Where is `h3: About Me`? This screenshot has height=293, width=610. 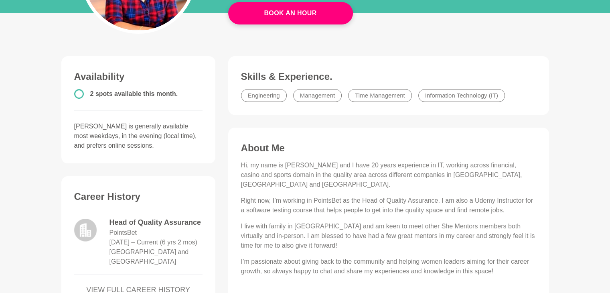 h3: About Me is located at coordinates (389, 148).